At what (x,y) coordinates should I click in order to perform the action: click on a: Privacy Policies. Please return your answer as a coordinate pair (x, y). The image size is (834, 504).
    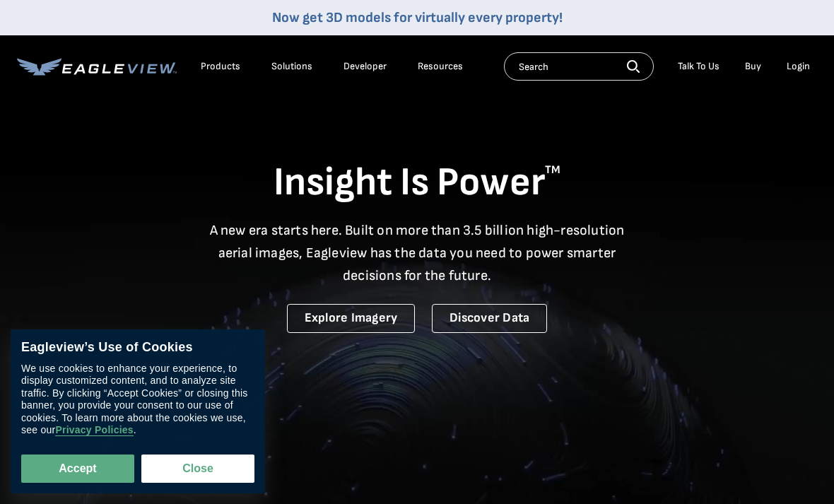
    Looking at the image, I should click on (94, 431).